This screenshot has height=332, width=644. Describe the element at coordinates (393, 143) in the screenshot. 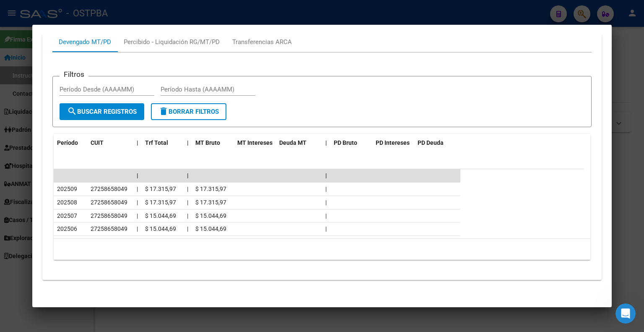

I see `span: PD Intereses` at that location.